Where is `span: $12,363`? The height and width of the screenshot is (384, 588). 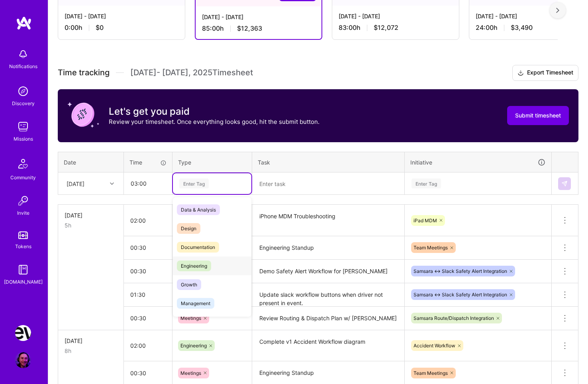 span: $12,363 is located at coordinates (250, 28).